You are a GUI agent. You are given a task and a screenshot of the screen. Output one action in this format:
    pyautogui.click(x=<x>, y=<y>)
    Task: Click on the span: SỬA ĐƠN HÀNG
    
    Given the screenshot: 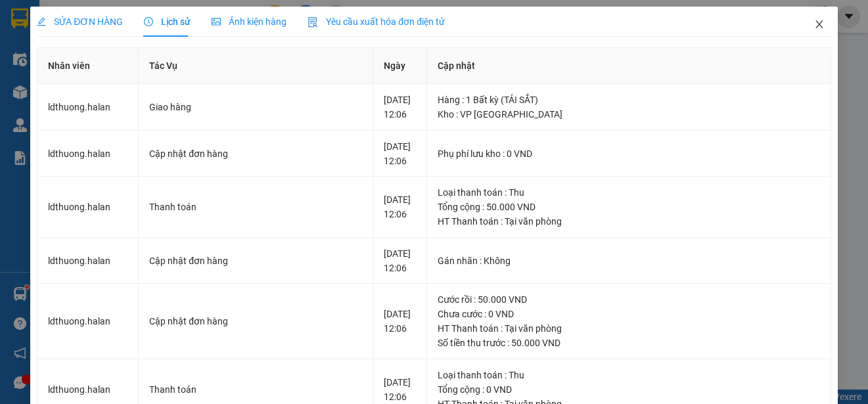 What is the action you would take?
    pyautogui.click(x=79, y=22)
    